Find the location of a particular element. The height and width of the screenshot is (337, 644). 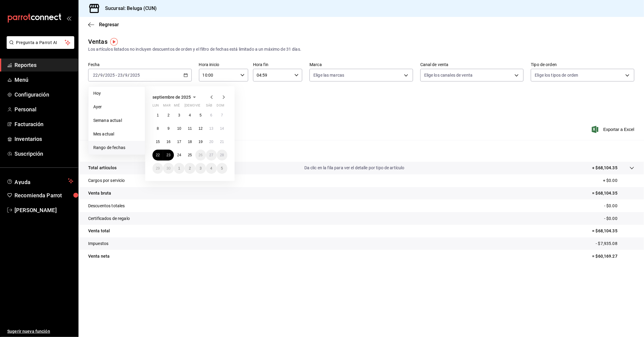

abbr: 3 de septiembre de 2025 is located at coordinates (179, 115).